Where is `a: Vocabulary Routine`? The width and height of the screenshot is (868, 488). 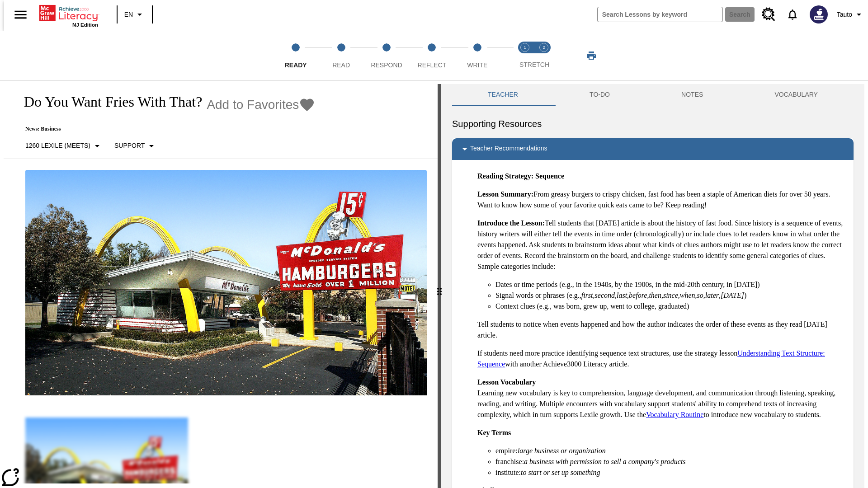
a: Vocabulary Routine is located at coordinates (674, 414).